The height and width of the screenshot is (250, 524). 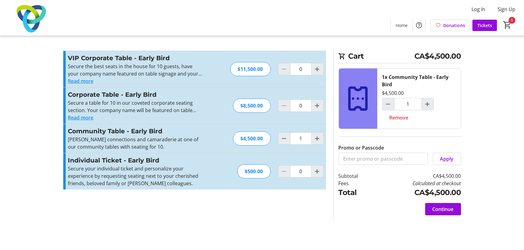 I want to click on button: Sign Up, so click(x=507, y=9).